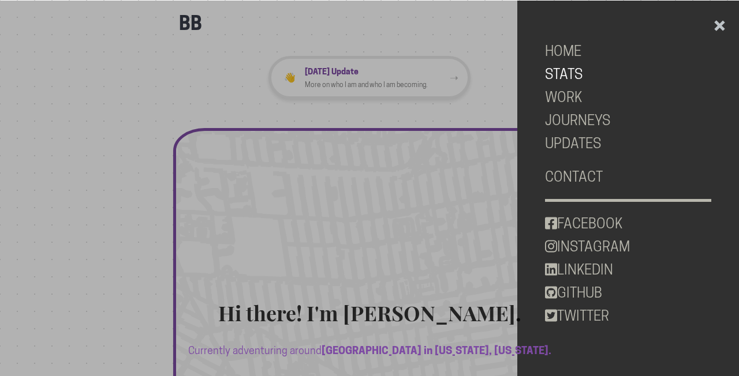 Image resolution: width=739 pixels, height=376 pixels. Describe the element at coordinates (628, 98) in the screenshot. I see `a: WORK` at that location.